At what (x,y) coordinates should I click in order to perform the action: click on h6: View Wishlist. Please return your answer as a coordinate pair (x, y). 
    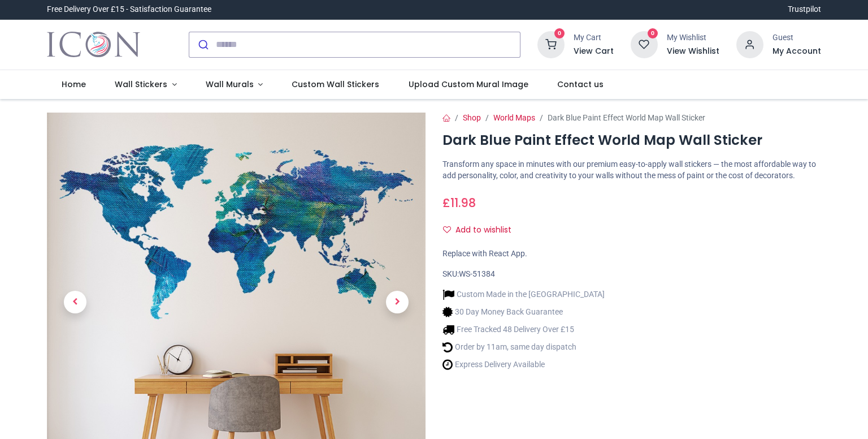
    Looking at the image, I should click on (693, 52).